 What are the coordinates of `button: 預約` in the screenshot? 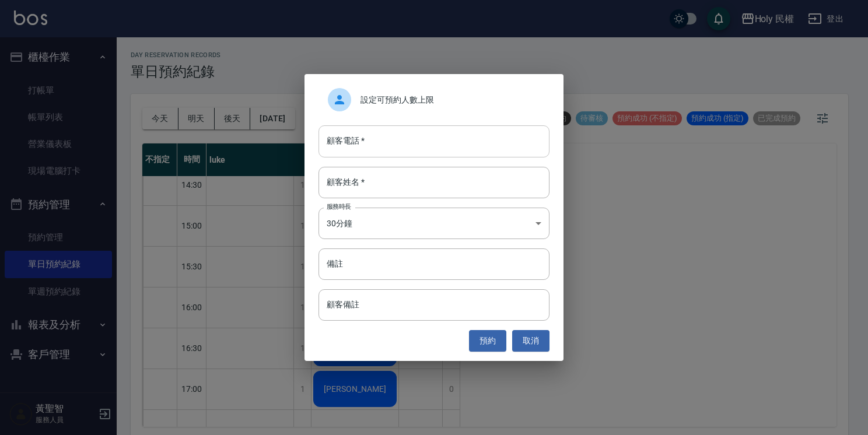 It's located at (488, 341).